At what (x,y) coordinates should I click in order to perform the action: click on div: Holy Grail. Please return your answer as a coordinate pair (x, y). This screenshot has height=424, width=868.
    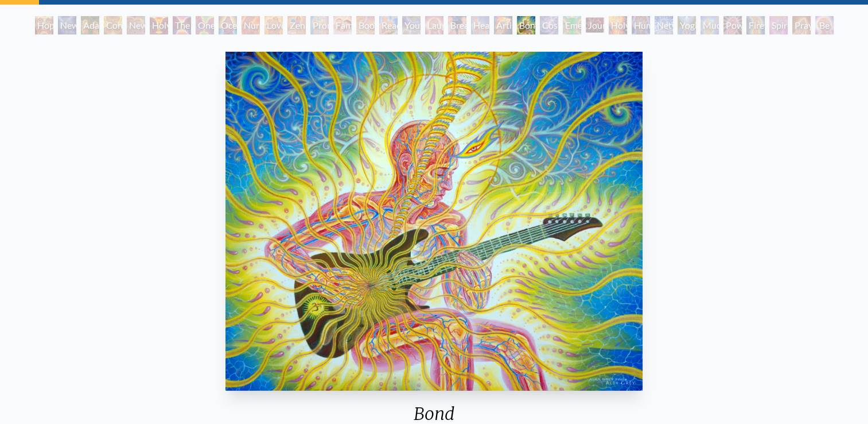
    Looking at the image, I should click on (159, 25).